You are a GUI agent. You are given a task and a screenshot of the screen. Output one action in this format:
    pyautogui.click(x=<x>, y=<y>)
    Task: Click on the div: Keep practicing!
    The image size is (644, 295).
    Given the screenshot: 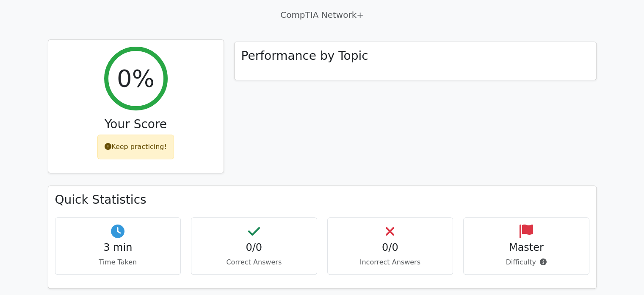 What is the action you would take?
    pyautogui.click(x=136, y=147)
    